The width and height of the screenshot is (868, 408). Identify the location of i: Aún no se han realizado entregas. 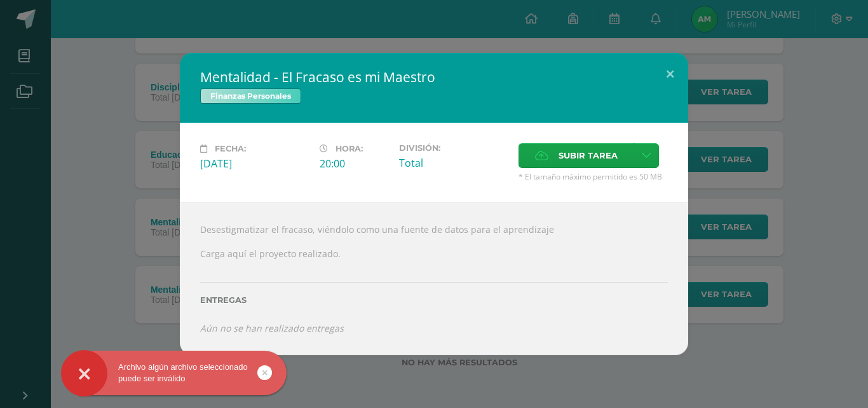
(272, 327).